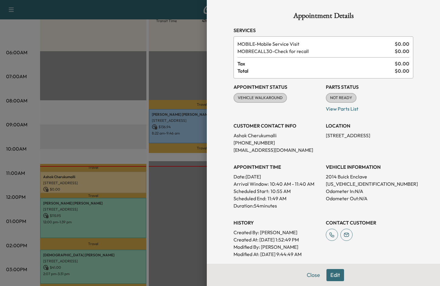 The image size is (440, 286). Describe the element at coordinates (277, 223) in the screenshot. I see `h3: History` at that location.